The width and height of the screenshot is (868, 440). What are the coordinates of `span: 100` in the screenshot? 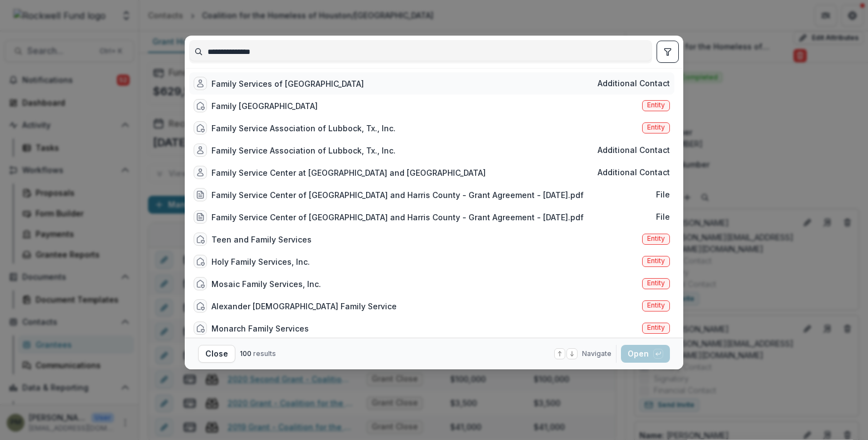 It's located at (245, 353).